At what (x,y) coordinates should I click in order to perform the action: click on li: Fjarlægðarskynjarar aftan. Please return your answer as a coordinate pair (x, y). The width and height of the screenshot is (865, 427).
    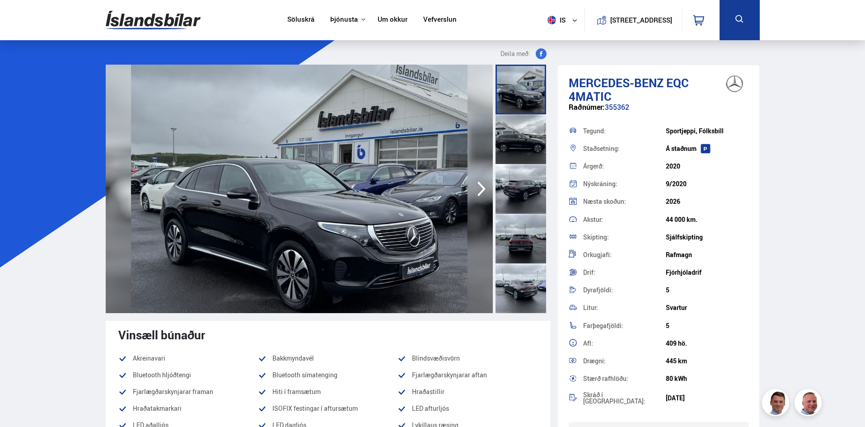
    Looking at the image, I should click on (467, 375).